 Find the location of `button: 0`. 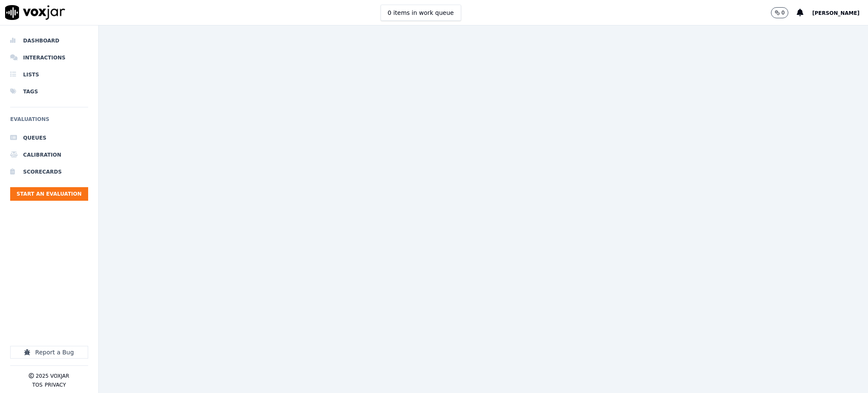

button: 0 is located at coordinates (779, 13).